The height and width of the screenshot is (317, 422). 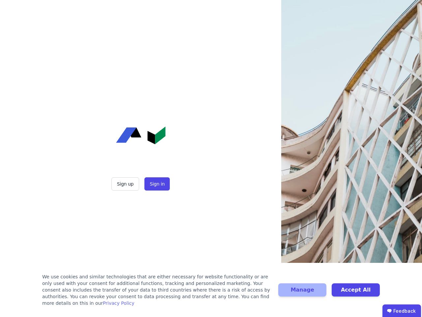 What do you see at coordinates (118, 303) in the screenshot?
I see `a: Privacy Policy` at bounding box center [118, 303].